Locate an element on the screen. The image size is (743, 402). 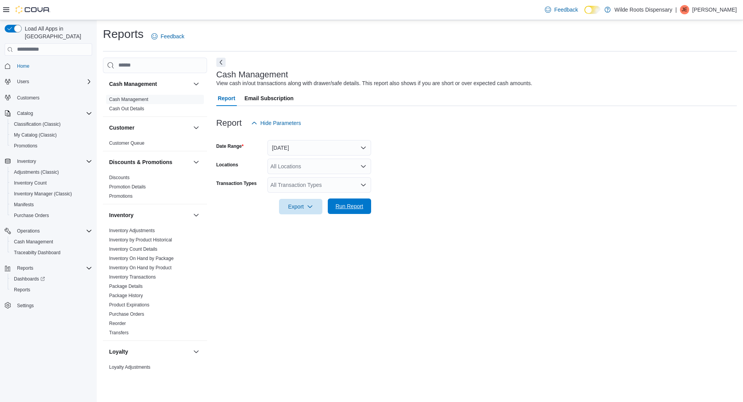
span: Inventory Adjustments is located at coordinates (132, 231).